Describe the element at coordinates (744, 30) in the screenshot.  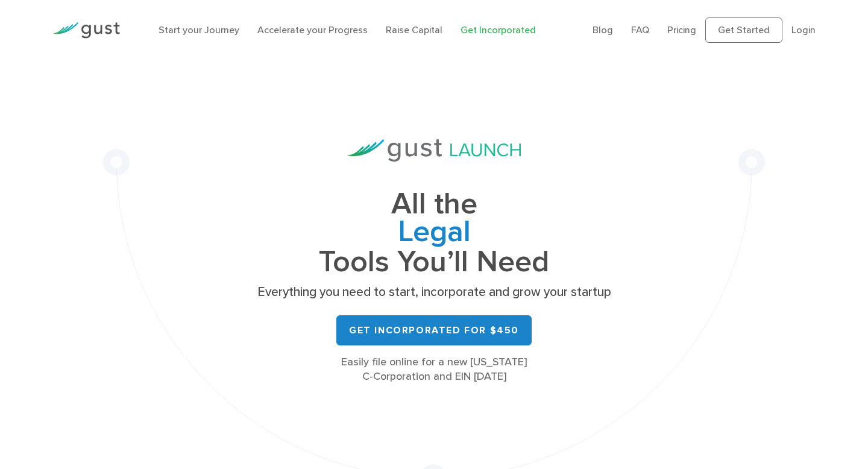
I see `a: Get Started` at that location.